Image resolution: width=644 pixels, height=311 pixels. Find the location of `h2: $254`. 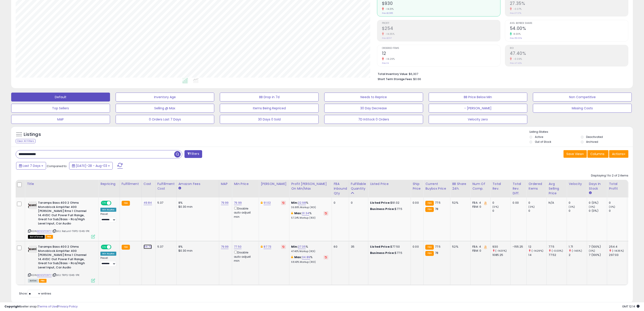

h2: $254 is located at coordinates (441, 29).